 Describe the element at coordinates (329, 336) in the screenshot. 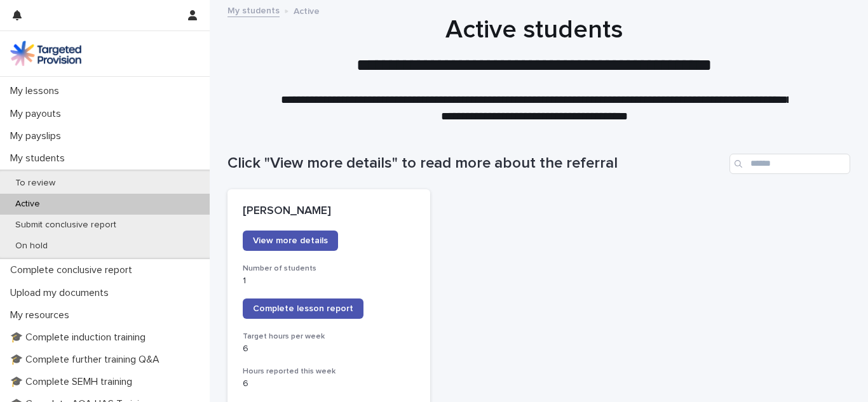

I see `h3: Target hours per week` at that location.